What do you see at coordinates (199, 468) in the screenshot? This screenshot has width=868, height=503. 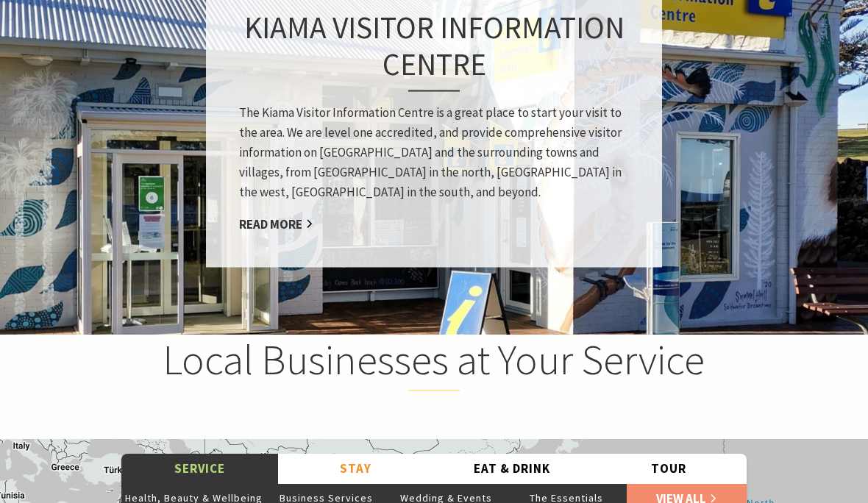 I see `button: Service` at bounding box center [199, 468].